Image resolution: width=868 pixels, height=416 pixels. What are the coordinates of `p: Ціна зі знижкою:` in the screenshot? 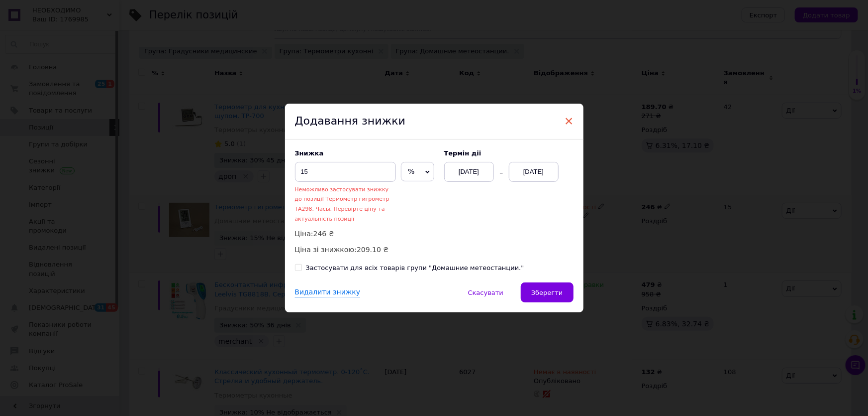 It's located at (365, 249).